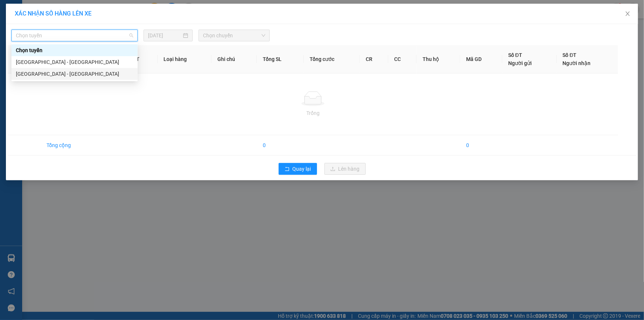  Describe the element at coordinates (165, 35) in the screenshot. I see `input: 14/08/2025` at that location.